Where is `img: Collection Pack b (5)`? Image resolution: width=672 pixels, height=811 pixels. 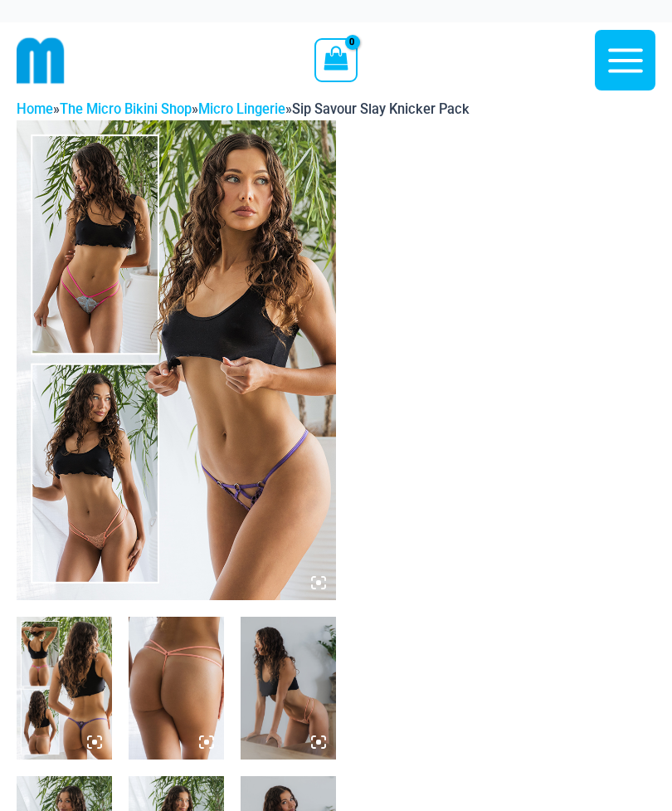
img: Collection Pack b (5) is located at coordinates (64, 688).